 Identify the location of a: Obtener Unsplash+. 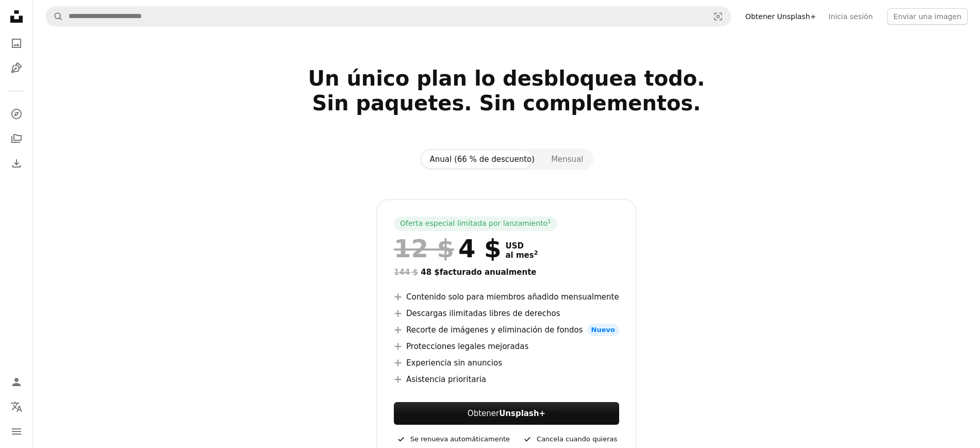
(780, 17).